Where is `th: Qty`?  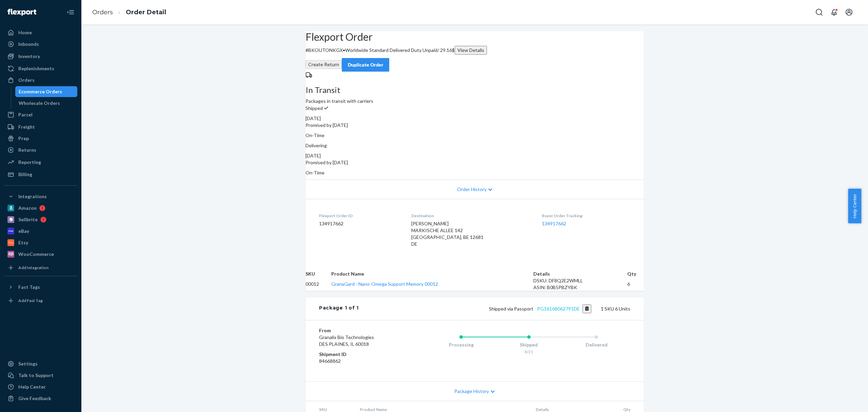
th: Qty is located at coordinates (636, 274).